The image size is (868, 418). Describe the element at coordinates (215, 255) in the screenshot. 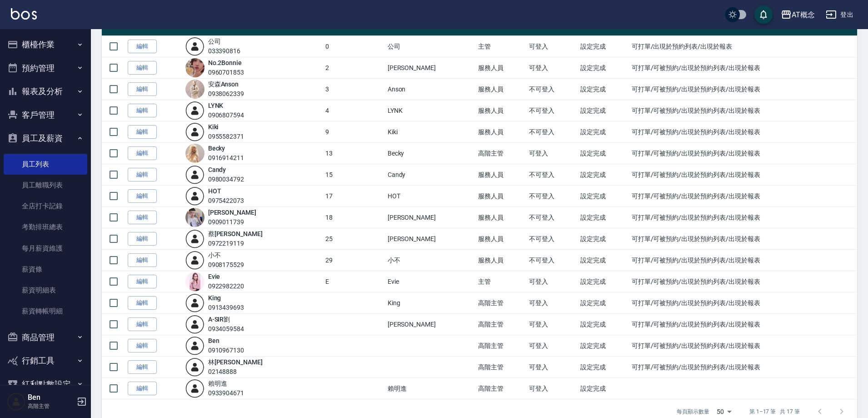

I see `a: 小不` at that location.